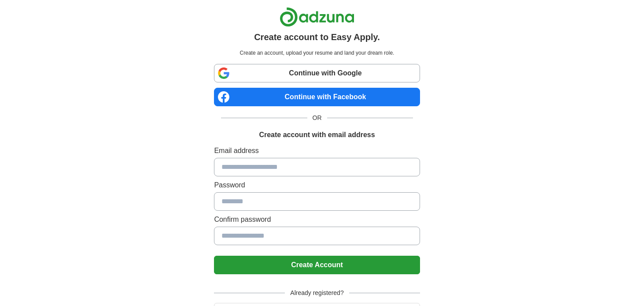 The image size is (634, 306). What do you see at coordinates (317, 17) in the screenshot?
I see `img: Adzuna logo` at bounding box center [317, 17].